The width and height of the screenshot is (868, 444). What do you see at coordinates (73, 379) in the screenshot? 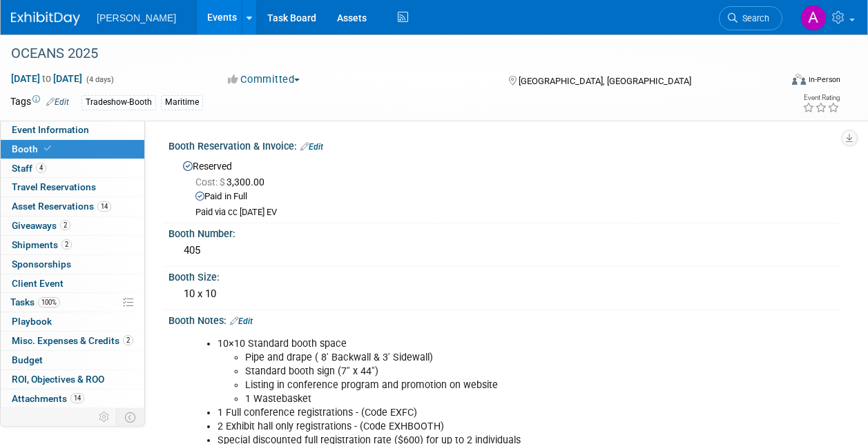
I see `a: ROI, Objectives & ROO` at bounding box center [73, 379].